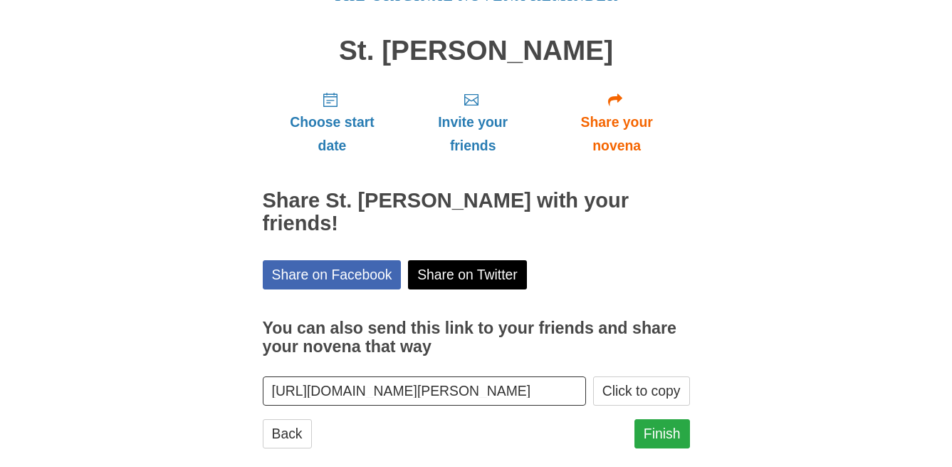 The height and width of the screenshot is (467, 952). I want to click on a: Share your novena, so click(617, 122).